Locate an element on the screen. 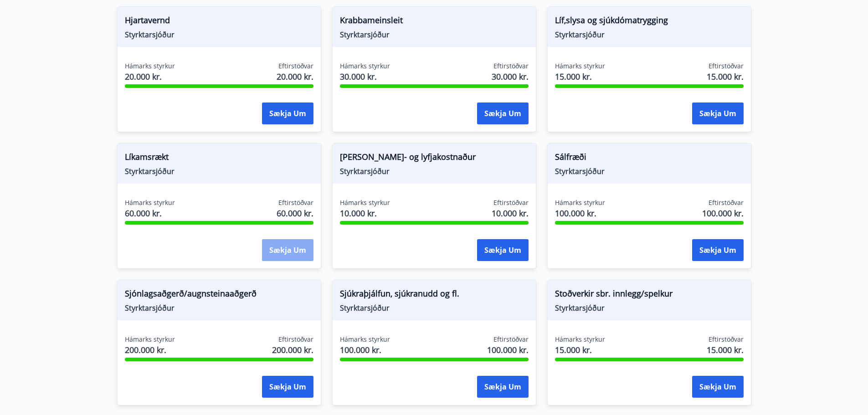  span: Líkamsrækt is located at coordinates (219, 159).